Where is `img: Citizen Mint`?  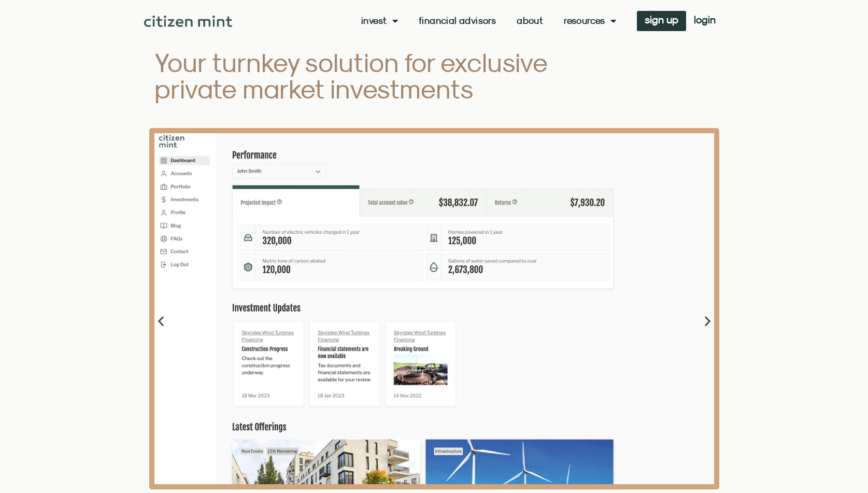 img: Citizen Mint is located at coordinates (188, 21).